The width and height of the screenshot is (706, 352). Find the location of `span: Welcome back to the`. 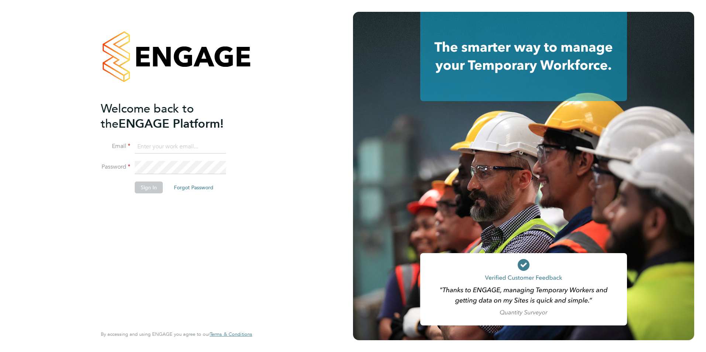

span: Welcome back to the is located at coordinates (147, 116).